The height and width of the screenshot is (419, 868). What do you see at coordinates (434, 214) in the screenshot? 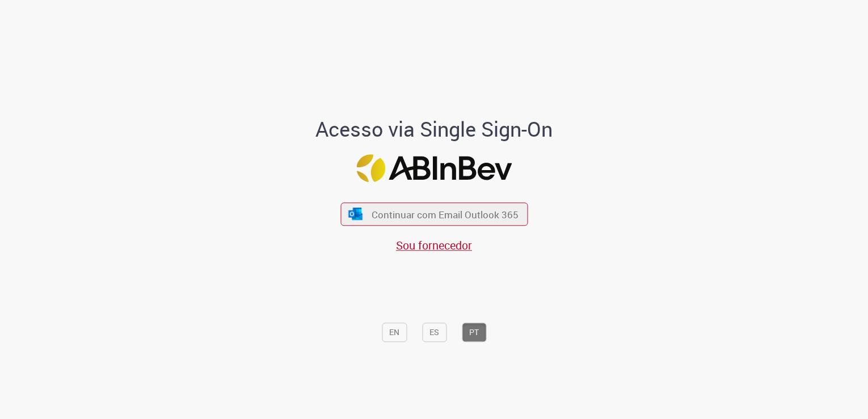
I see `button: ícone Azure/Microsoft 360 Continuar com Email Outlook 365` at bounding box center [434, 214].